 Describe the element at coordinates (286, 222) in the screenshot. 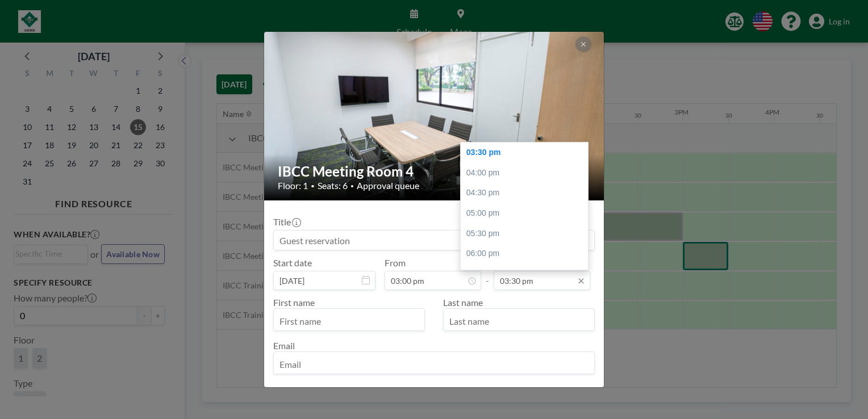

I see `label: Title` at that location.